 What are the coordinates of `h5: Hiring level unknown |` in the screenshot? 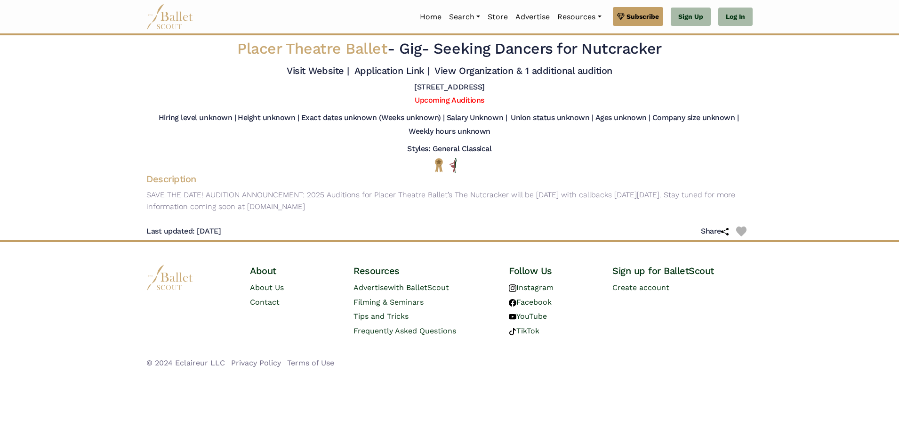 It's located at (197, 118).